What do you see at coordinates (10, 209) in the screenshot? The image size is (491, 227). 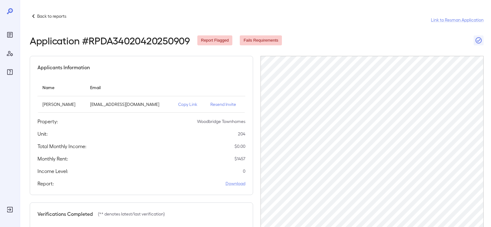 I see `div: Log Out` at bounding box center [10, 209].